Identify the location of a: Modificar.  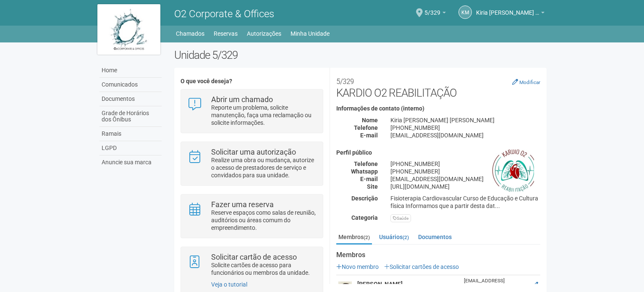
(526, 82).